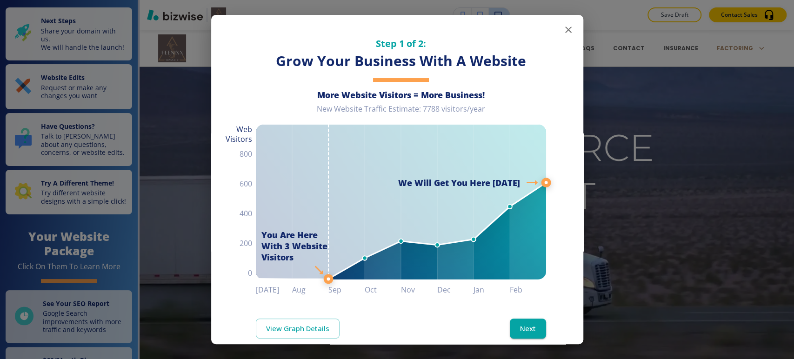  What do you see at coordinates (347, 290) in the screenshot?
I see `h6: Sep` at bounding box center [347, 290].